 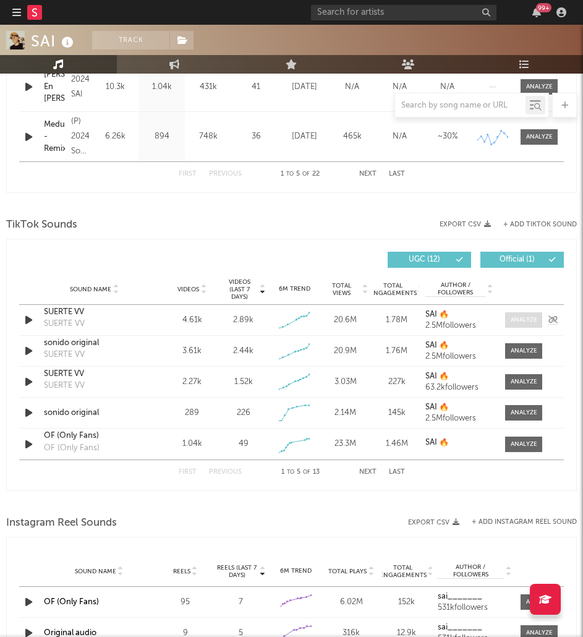 What do you see at coordinates (397, 444) in the screenshot?
I see `div: 1.46M` at bounding box center [397, 444].